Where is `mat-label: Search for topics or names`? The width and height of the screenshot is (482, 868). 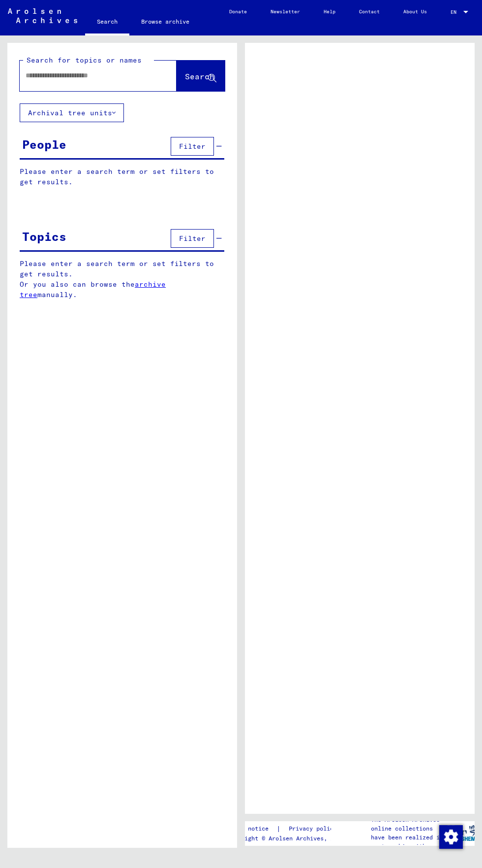
mat-label: Search for topics or names is located at coordinates (84, 60).